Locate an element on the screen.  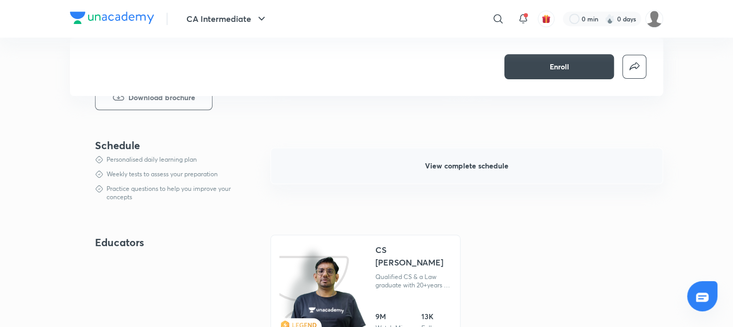
img: Company Logo is located at coordinates (112, 18).